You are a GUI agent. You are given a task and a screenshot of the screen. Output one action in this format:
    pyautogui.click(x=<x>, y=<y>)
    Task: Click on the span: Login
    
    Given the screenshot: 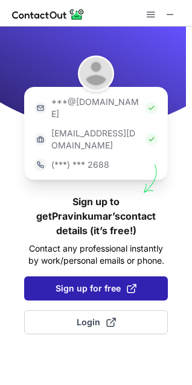 What is the action you would take?
    pyautogui.click(x=96, y=323)
    